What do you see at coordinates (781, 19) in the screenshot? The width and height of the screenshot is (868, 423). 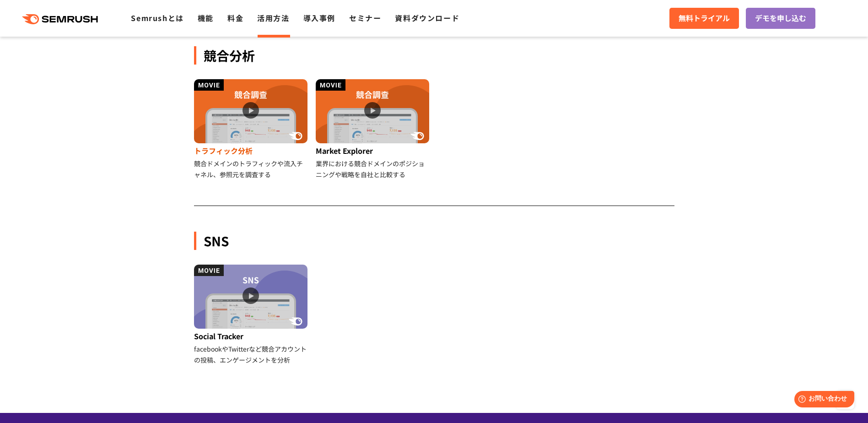 I see `span: デモを申し込む` at bounding box center [781, 19].